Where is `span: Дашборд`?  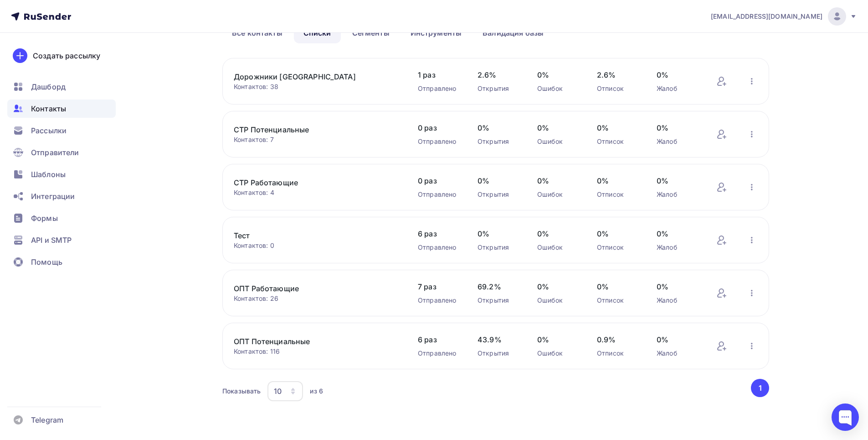
span: Дашборд is located at coordinates (48, 86).